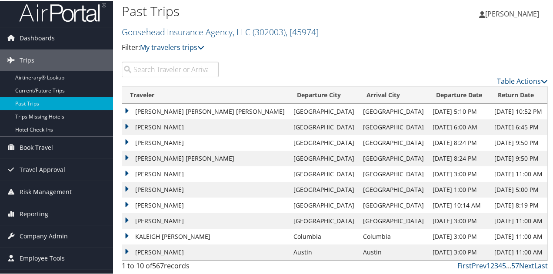 This screenshot has width=553, height=274. What do you see at coordinates (540, 265) in the screenshot?
I see `a: Last` at bounding box center [540, 265].